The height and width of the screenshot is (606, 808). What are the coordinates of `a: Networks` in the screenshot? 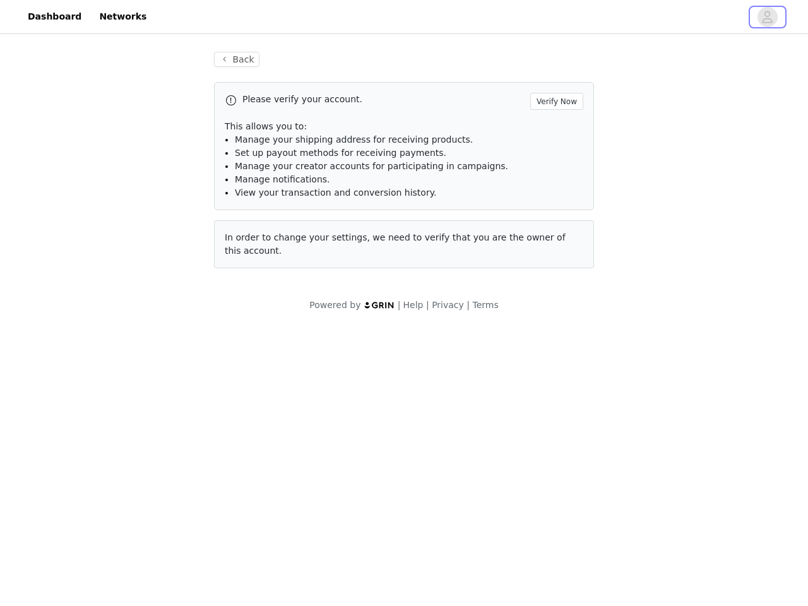 It's located at (123, 16).